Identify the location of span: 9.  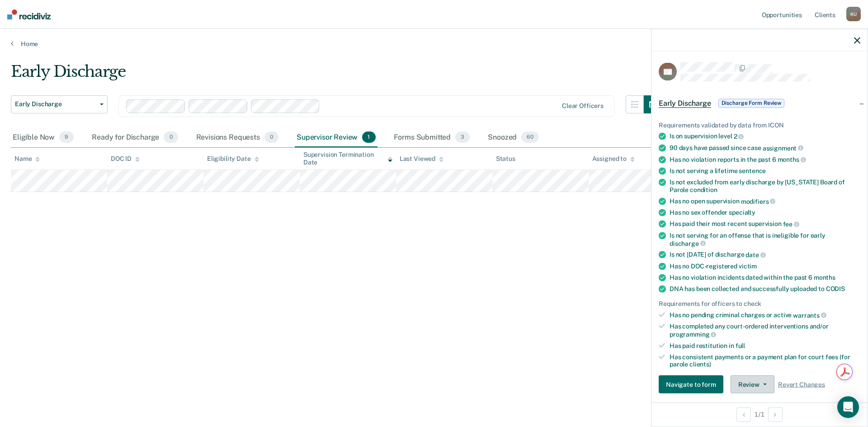
(67, 137).